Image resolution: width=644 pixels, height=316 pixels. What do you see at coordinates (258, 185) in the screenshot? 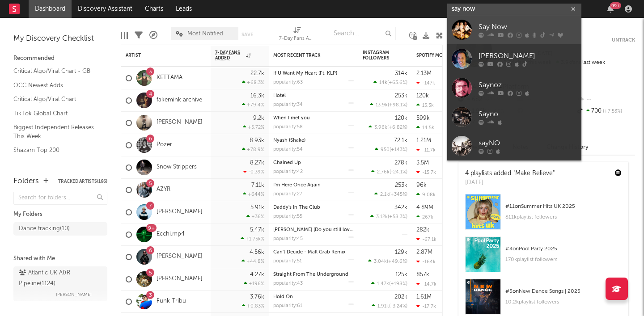
I see `div: 7.11k` at bounding box center [258, 185].